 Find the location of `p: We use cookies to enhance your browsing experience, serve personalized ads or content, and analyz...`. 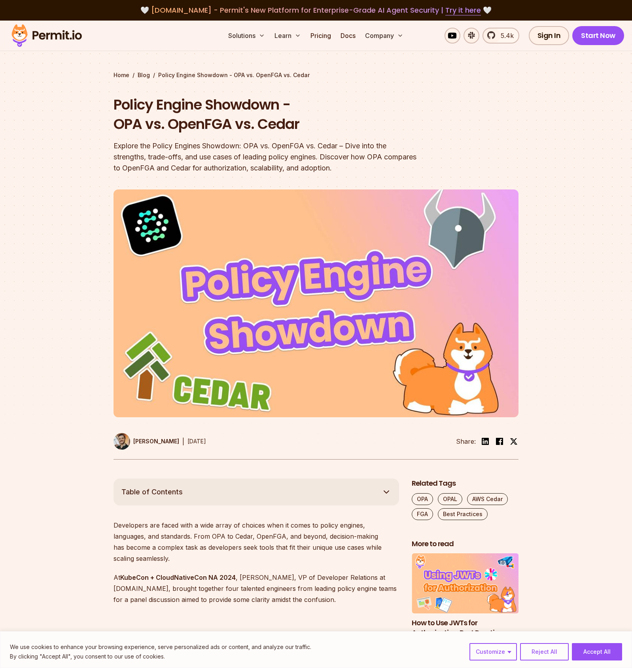

p: We use cookies to enhance your browsing experience, serve personalized ads or content, and analyz... is located at coordinates (161, 647).